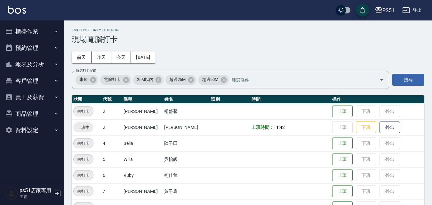 Image resolution: width=432 pixels, height=205 pixels. What do you see at coordinates (389, 127) in the screenshot?
I see `button: 外出` at bounding box center [389, 127].